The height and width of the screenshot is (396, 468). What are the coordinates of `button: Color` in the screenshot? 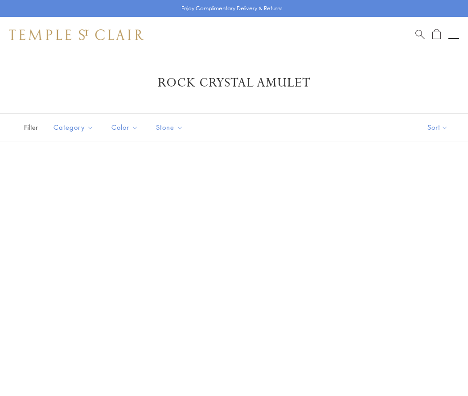 It's located at (125, 127).